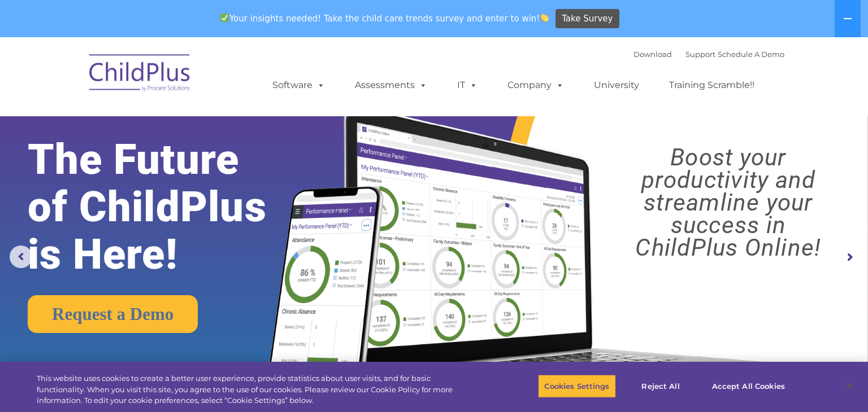 Image resolution: width=868 pixels, height=412 pixels. I want to click on a: Training Scramble!!, so click(712, 85).